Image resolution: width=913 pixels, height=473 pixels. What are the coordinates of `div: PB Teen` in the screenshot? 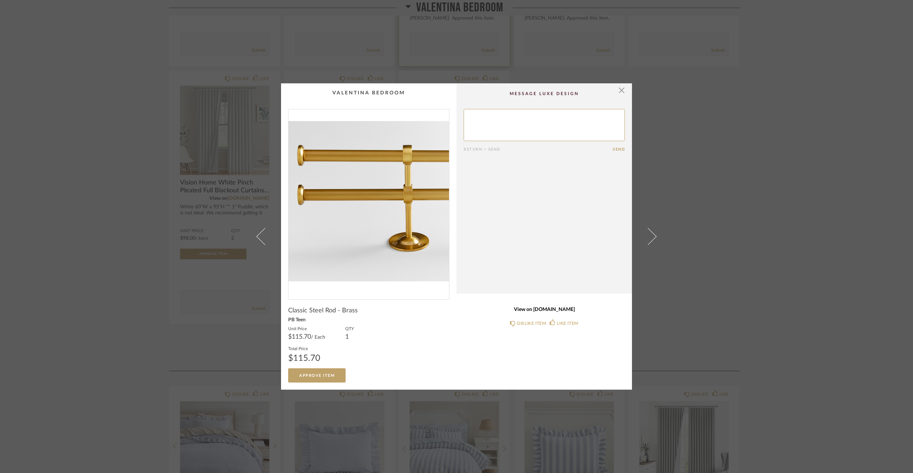 It's located at (369, 321).